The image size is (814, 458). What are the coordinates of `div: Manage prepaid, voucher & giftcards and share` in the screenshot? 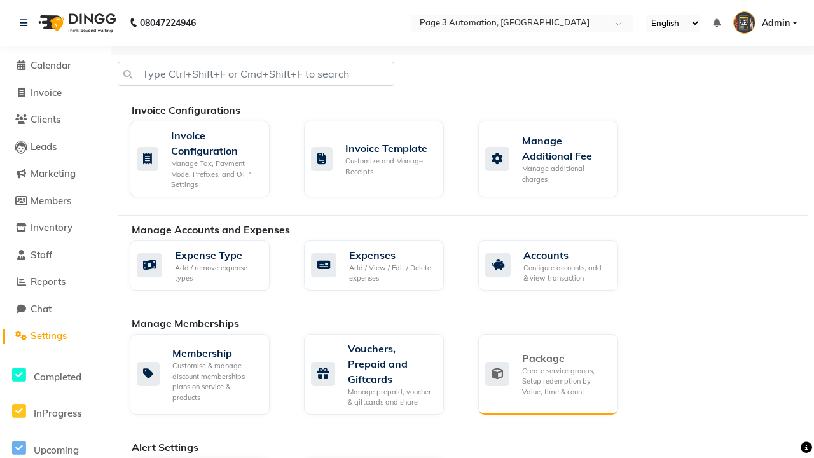 It's located at (390, 397).